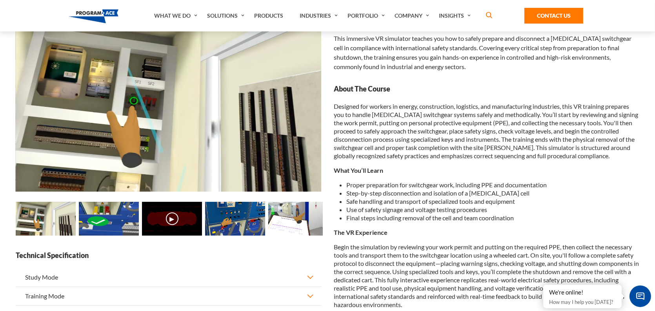  Describe the element at coordinates (640, 296) in the screenshot. I see `div: Chat Widget` at that location.